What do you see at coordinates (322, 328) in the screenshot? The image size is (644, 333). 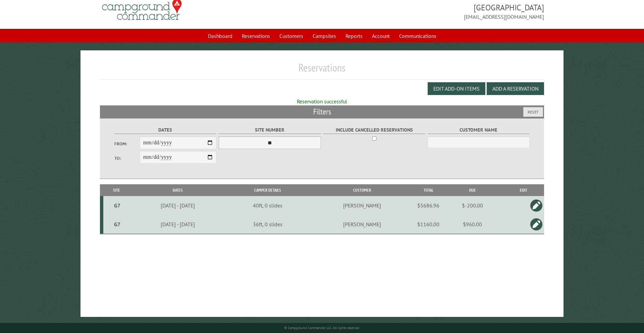 I see `small: © Campground Commander LLC. All rights reserved.` at bounding box center [322, 328].